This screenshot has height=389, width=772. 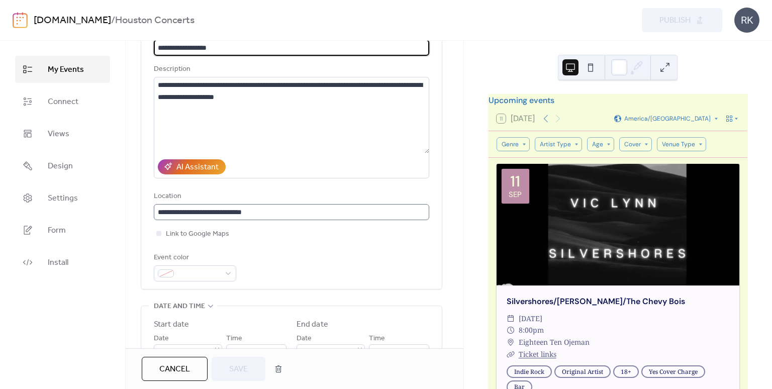 I want to click on span: Connect, so click(x=63, y=102).